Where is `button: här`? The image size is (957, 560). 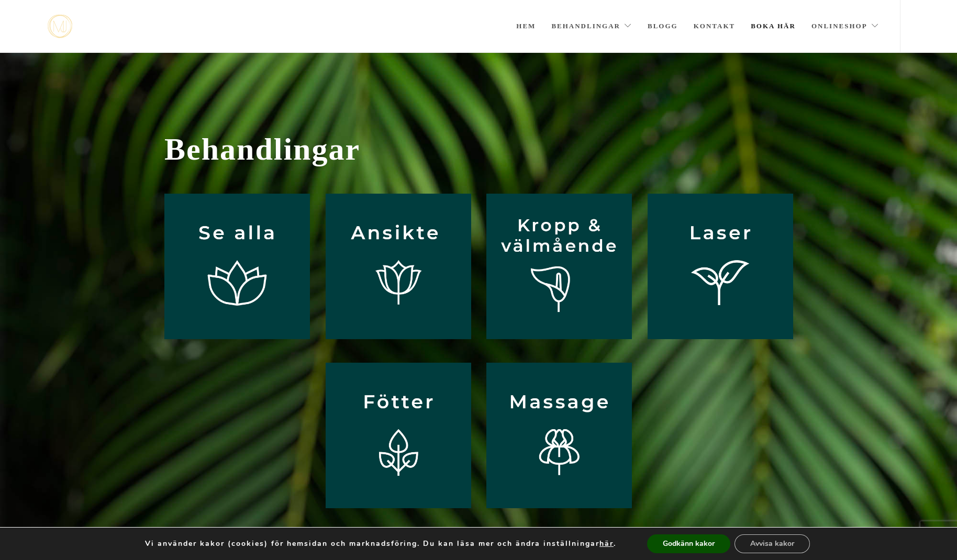
button: här is located at coordinates (607, 544).